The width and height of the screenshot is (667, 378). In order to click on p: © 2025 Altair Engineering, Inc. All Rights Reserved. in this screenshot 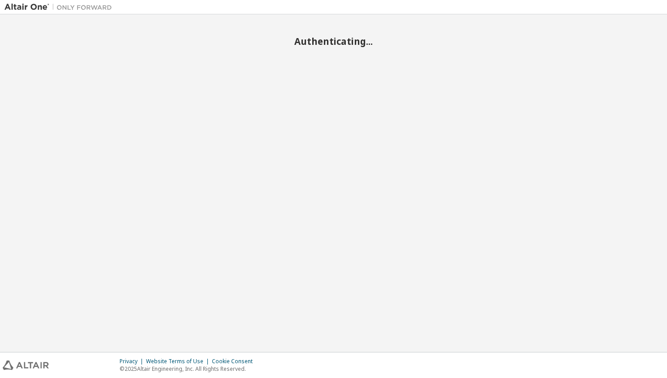, I will do `click(189, 368)`.